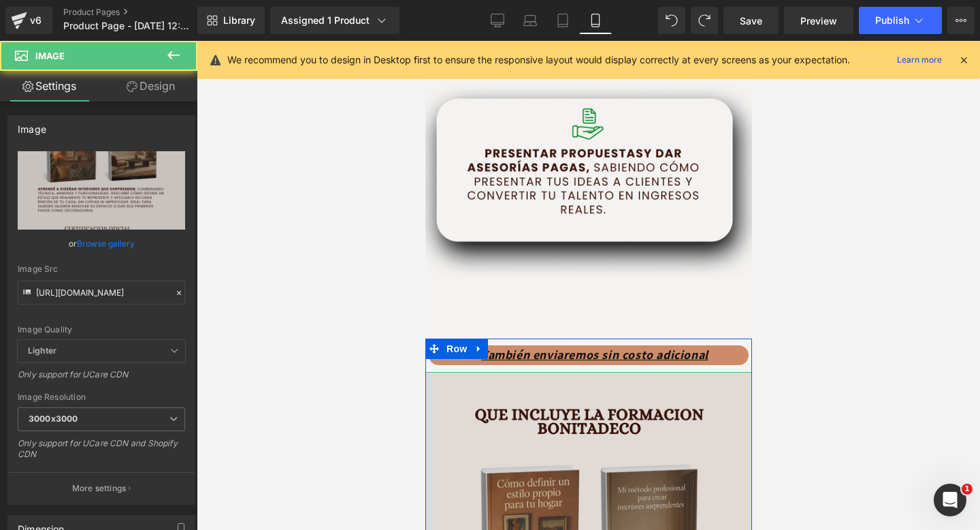  I want to click on div: Image Quality, so click(102, 330).